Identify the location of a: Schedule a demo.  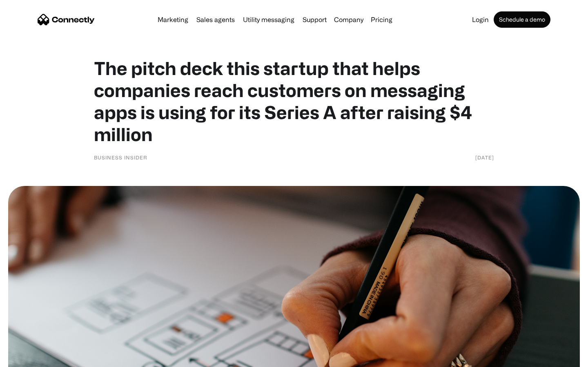
(522, 20).